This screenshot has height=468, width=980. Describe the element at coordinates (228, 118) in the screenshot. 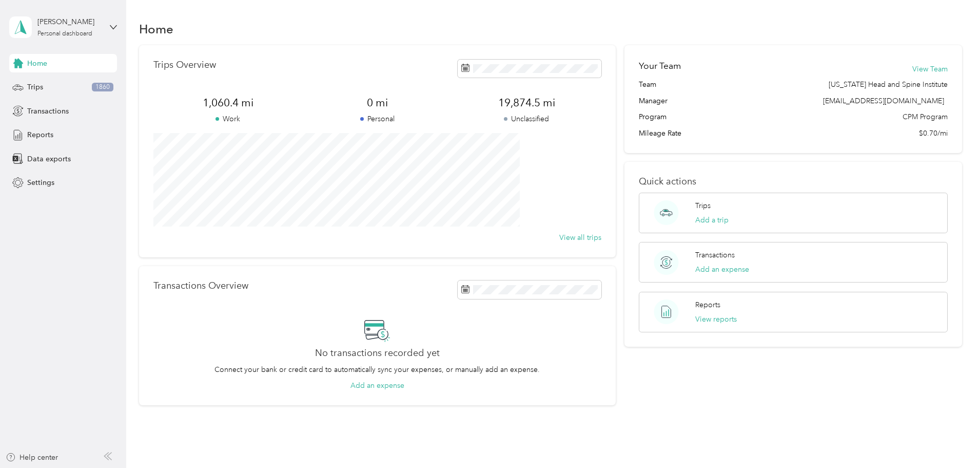

I see `p: Work` at that location.